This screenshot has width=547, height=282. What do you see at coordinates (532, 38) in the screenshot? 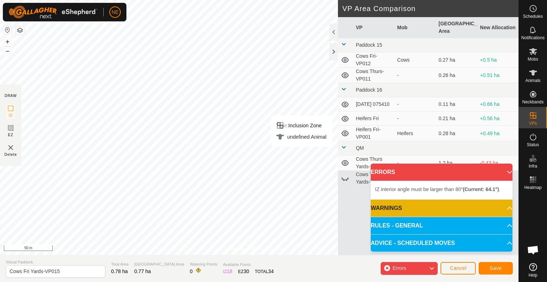
I see `span: Notifications` at bounding box center [532, 38].